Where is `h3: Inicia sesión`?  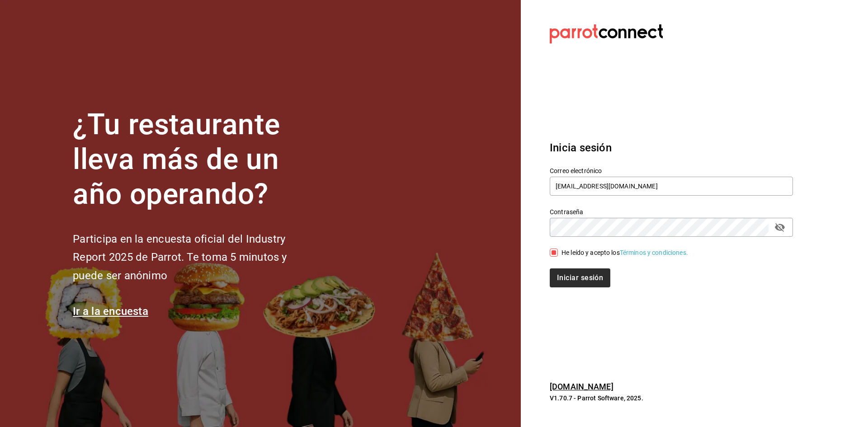
h3: Inicia sesión is located at coordinates (671, 148).